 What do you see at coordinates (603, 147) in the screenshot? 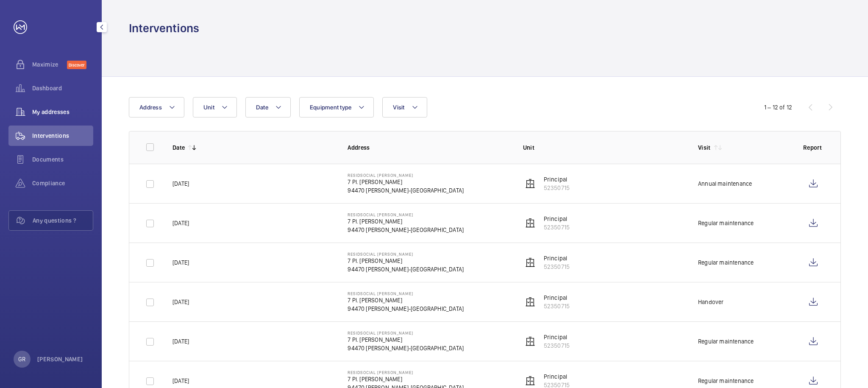
I see `p: Unit` at bounding box center [603, 147].